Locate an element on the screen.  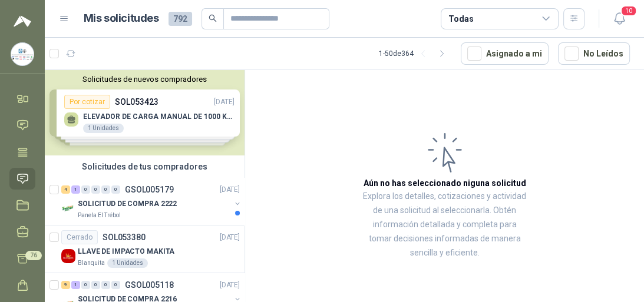
span: 792 is located at coordinates (180, 19).